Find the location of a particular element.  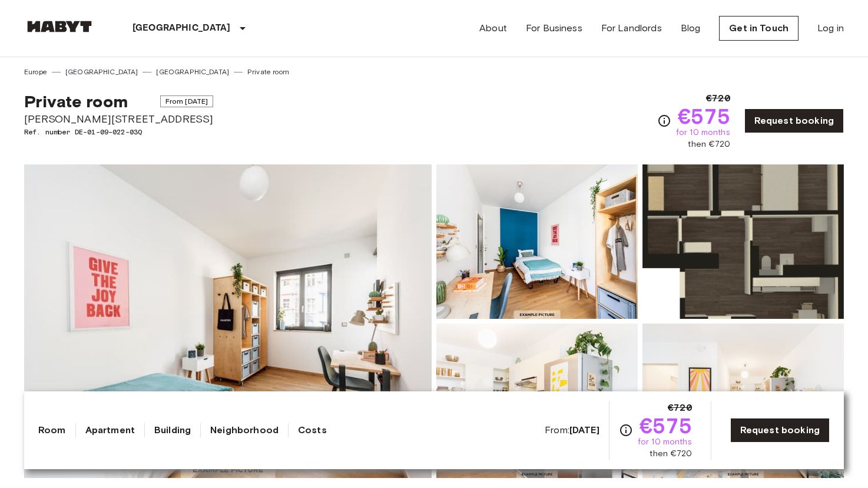

a: Private room is located at coordinates (268, 72).